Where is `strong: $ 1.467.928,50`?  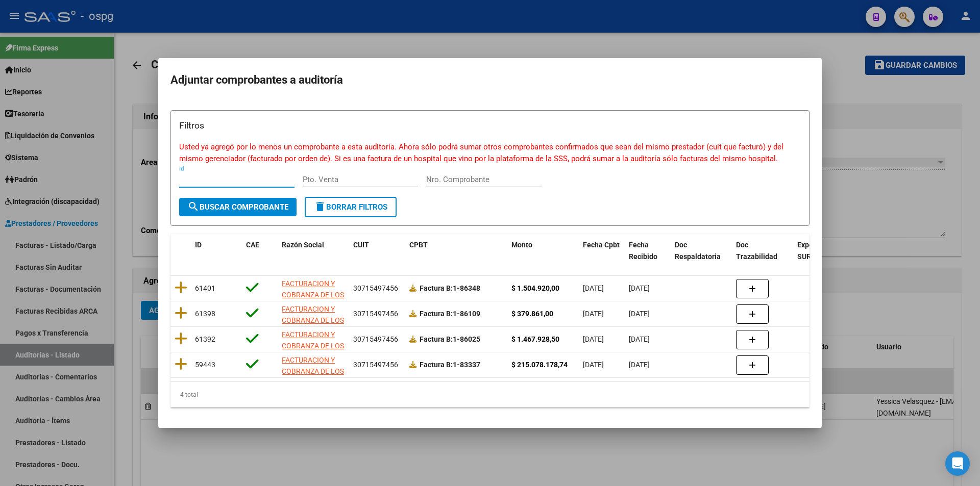 strong: $ 1.467.928,50 is located at coordinates (536, 339).